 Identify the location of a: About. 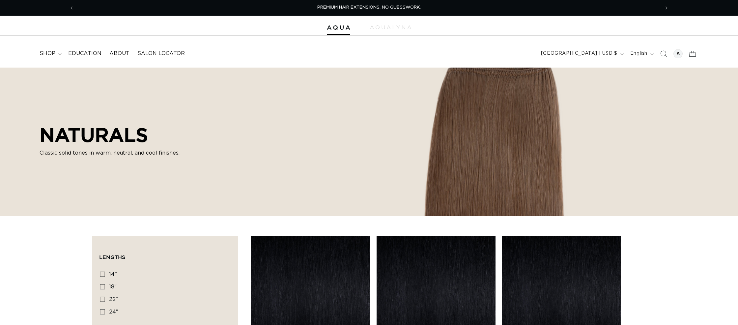
(119, 53).